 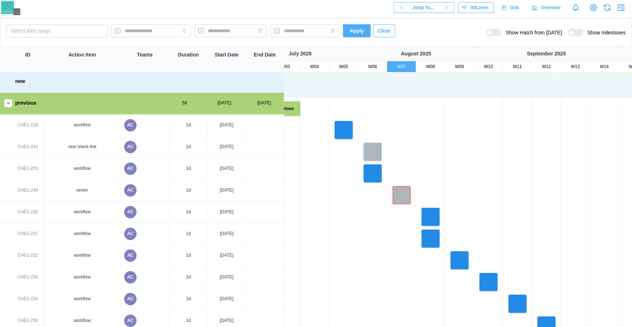 What do you see at coordinates (546, 54) in the screenshot?
I see `div: September 2025` at bounding box center [546, 54].